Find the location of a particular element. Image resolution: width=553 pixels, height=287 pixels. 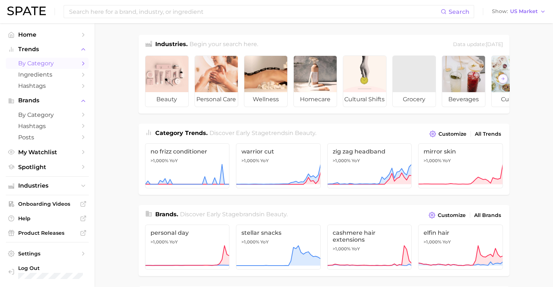

img: SPATE is located at coordinates (27, 11).